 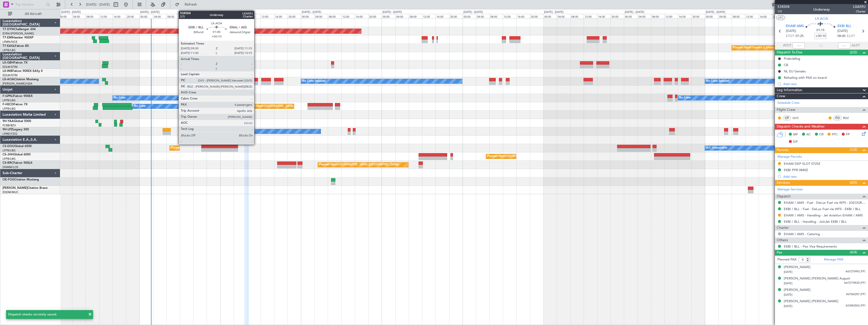 What do you see at coordinates (815, 221) in the screenshot?
I see `a: EKBI / BLL - Handling - JoinJet EKBI / BLL` at bounding box center [815, 221].